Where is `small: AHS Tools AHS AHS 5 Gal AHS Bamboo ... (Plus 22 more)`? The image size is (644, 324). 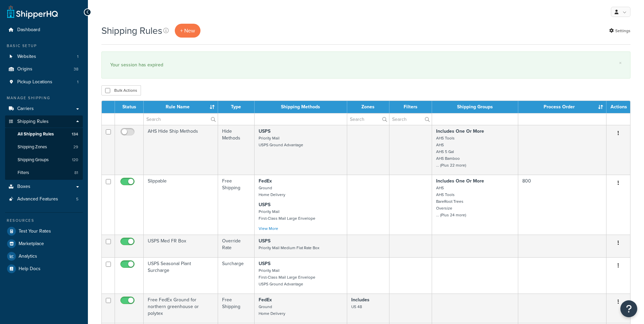 small: AHS Tools AHS AHS 5 Gal AHS Bamboo ... (Plus 22 more) is located at coordinates (451, 152).